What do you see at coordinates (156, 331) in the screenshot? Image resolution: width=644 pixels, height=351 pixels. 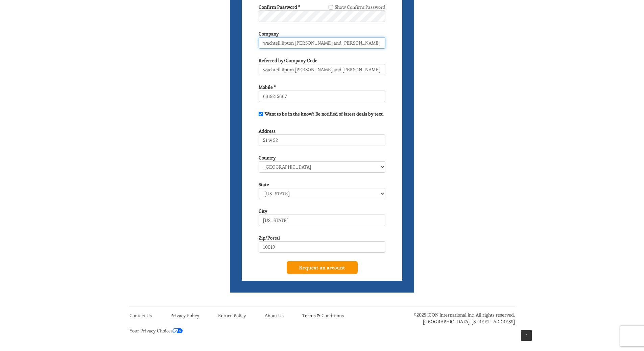 I see `a: Your Privacy Choices` at bounding box center [156, 331].